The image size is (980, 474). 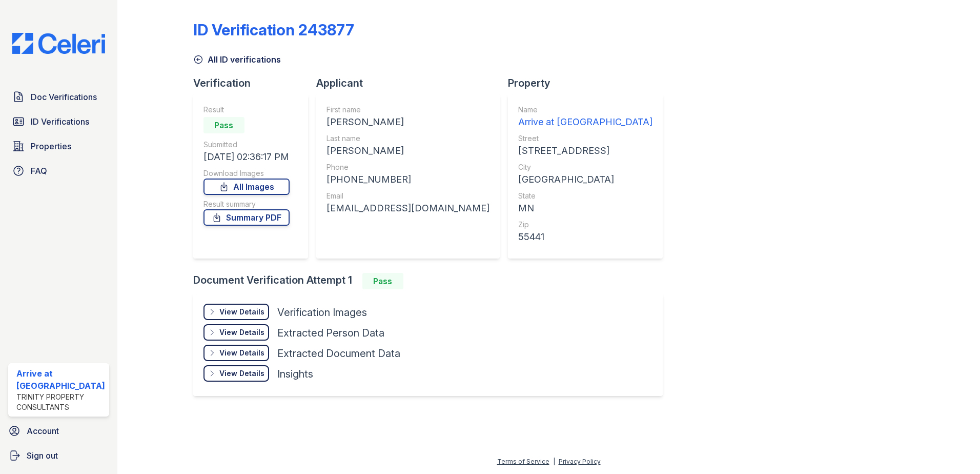 What do you see at coordinates (58, 430) in the screenshot?
I see `a: Account` at bounding box center [58, 430].